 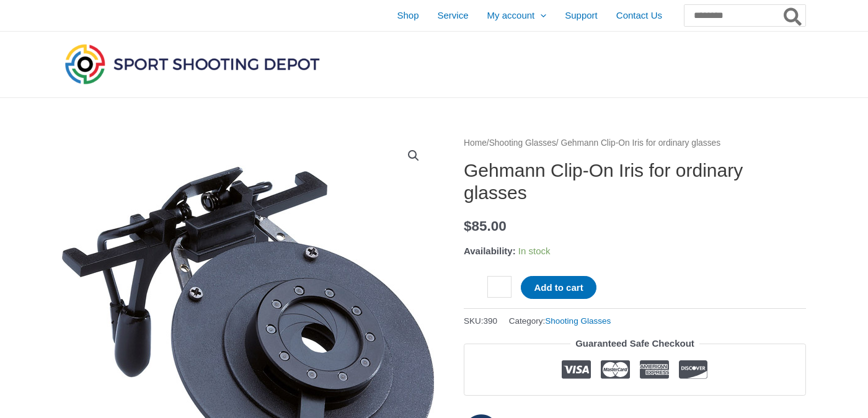 What do you see at coordinates (535, 251) in the screenshot?
I see `span: In stock` at bounding box center [535, 251].